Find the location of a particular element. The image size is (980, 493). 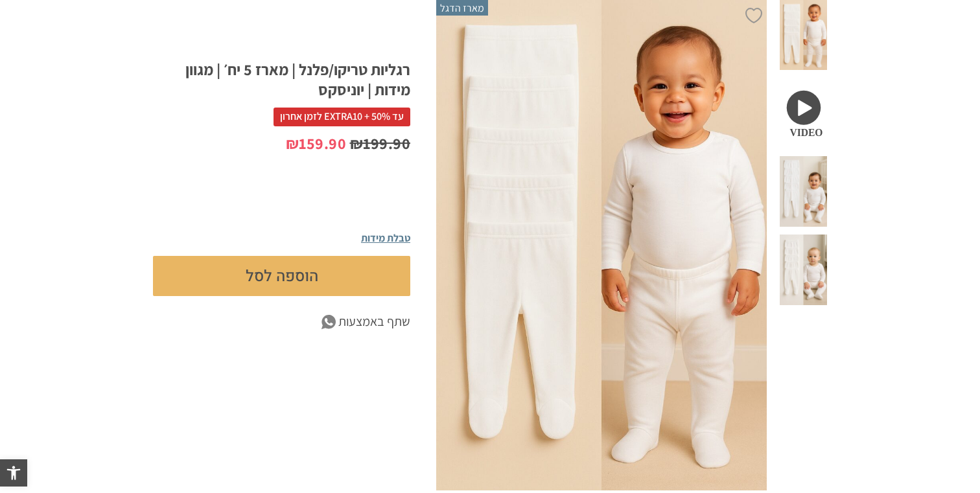

button: הוספה לסל is located at coordinates (281, 276).